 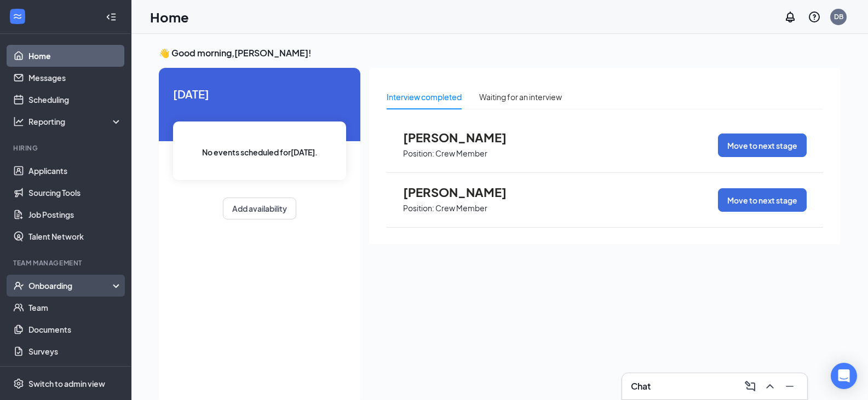 I want to click on a: Applicants, so click(x=75, y=171).